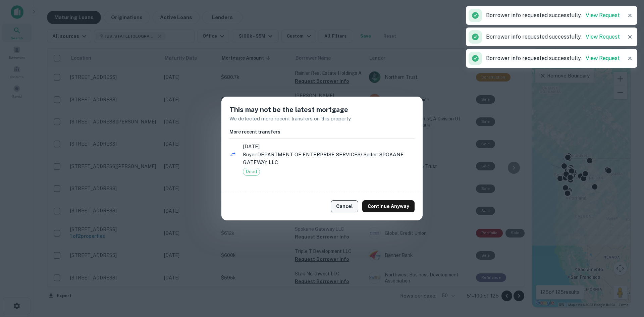 The image size is (644, 317). Describe the element at coordinates (329, 158) in the screenshot. I see `p: Buyer: DEPARTMENT OF ENTERPRISE SERVICES / Seller: SPOKANE GATEWAY LLC` at that location.